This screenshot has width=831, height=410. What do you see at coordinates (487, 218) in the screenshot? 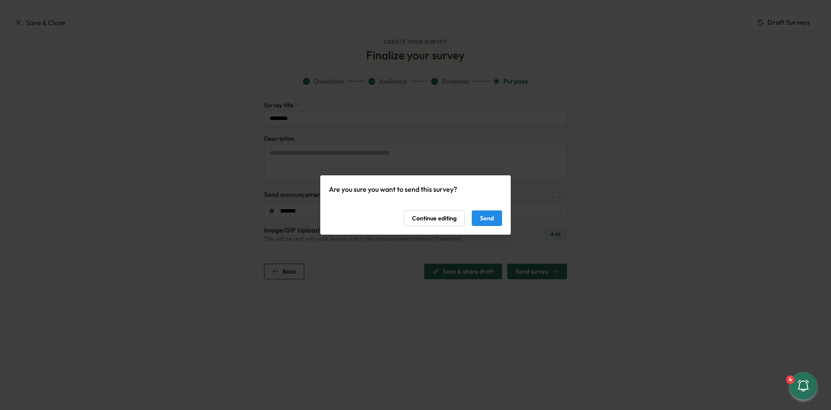
I see `span: Send` at bounding box center [487, 218].